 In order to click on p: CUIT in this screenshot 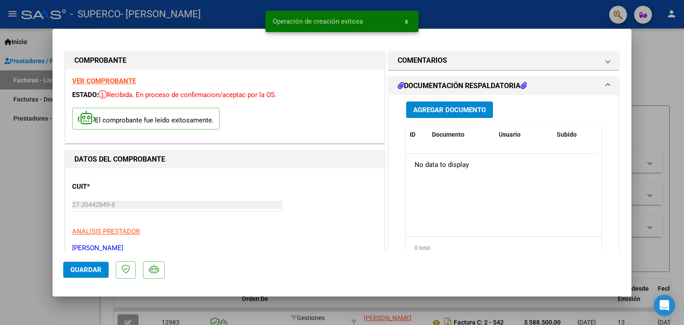, I will do `click(118, 187)`.